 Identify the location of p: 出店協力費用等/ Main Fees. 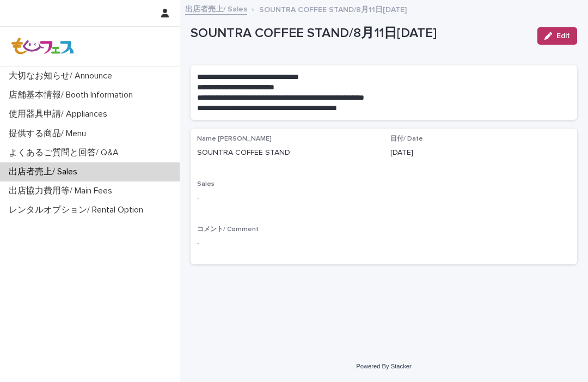
(63, 190).